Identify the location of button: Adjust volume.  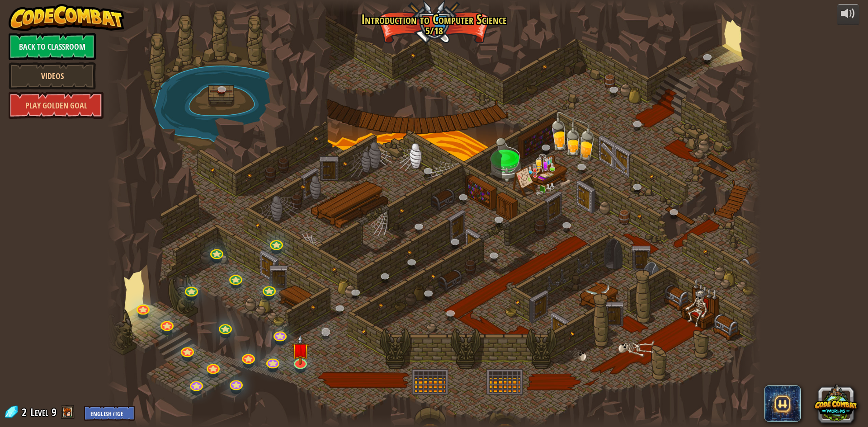
(848, 15).